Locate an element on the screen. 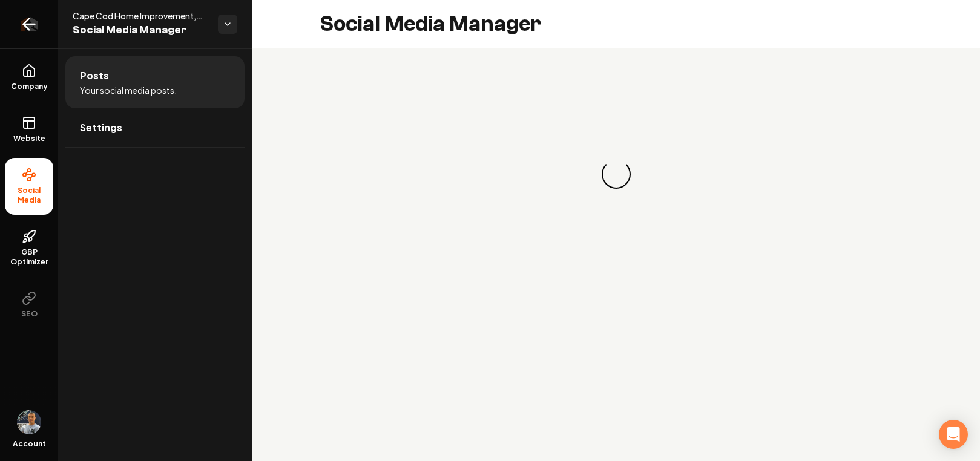 The width and height of the screenshot is (980, 461). h2: Social Media Manager is located at coordinates (431, 24).